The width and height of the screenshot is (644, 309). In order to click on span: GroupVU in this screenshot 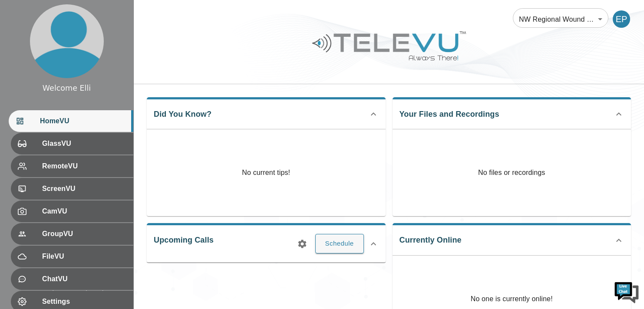, I will do `click(84, 234)`.